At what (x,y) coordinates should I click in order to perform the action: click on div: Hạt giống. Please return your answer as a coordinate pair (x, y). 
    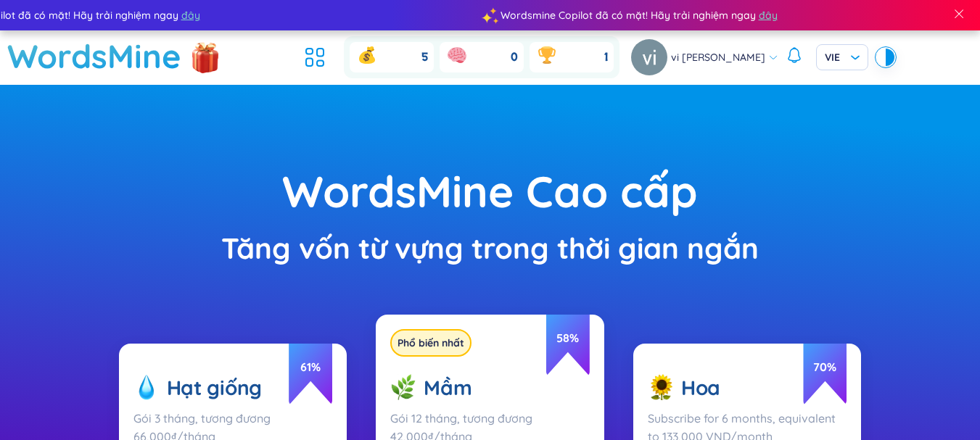
    Looking at the image, I should click on (233, 387).